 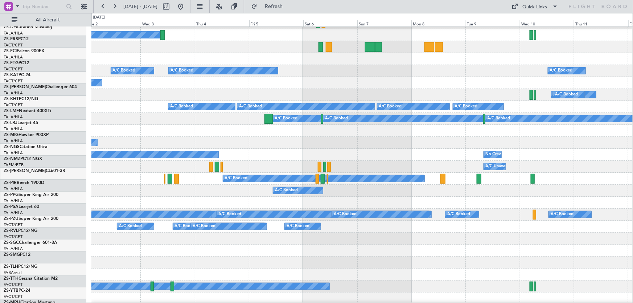 I want to click on span: ZS-LMF, so click(x=11, y=111).